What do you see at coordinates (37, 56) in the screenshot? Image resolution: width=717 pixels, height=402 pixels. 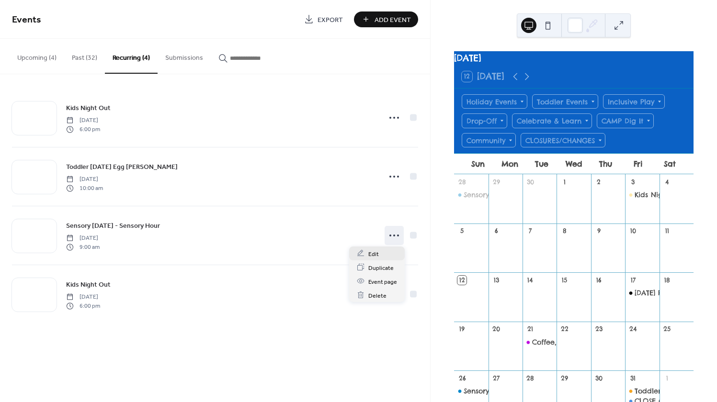 I see `button: Upcoming (4)` at bounding box center [37, 56].